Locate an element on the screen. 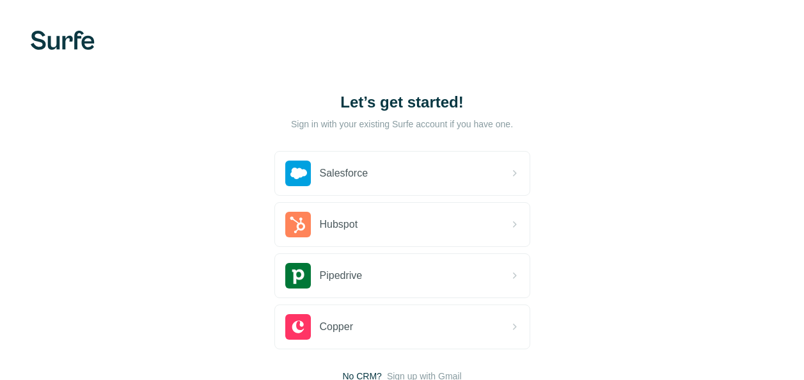 This screenshot has height=380, width=804. img: salesforce's logo is located at coordinates (298, 173).